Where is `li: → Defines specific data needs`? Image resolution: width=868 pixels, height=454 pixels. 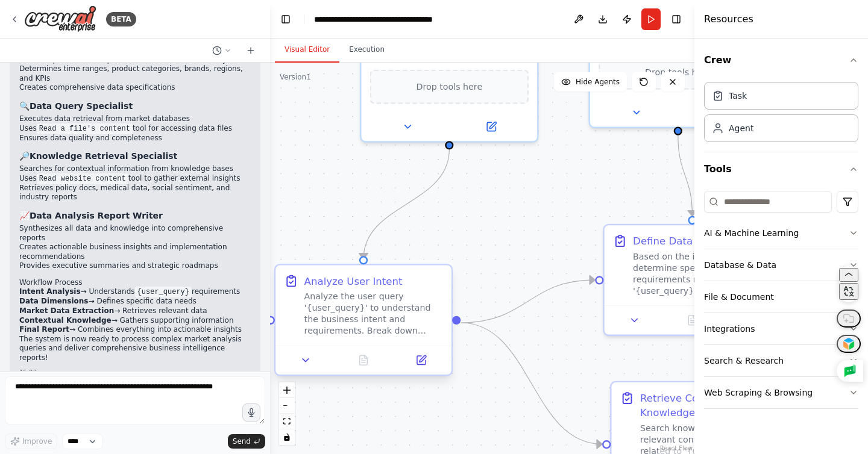 li: → Defines specific data needs is located at coordinates (135, 302).